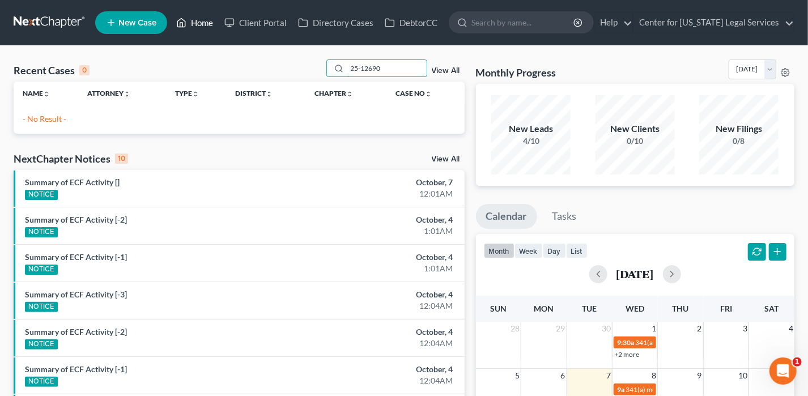 The width and height of the screenshot is (808, 396). What do you see at coordinates (739, 129) in the screenshot?
I see `div: New Filings` at bounding box center [739, 129].